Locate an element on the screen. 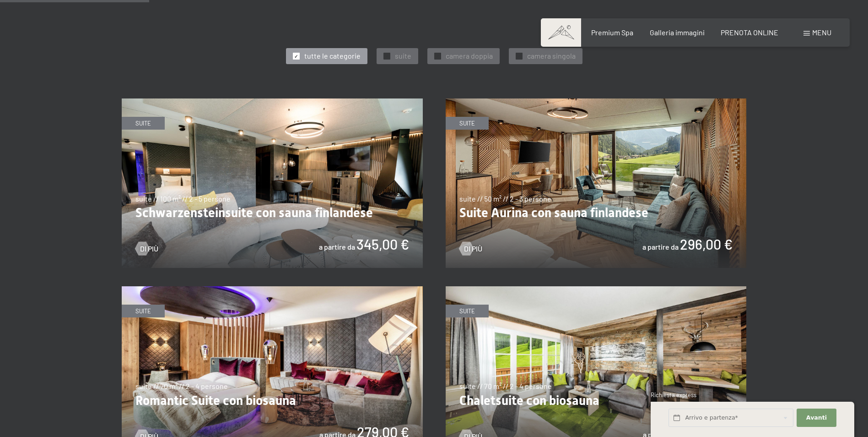  img: Schwarzensteinsuite con sauna finlandese is located at coordinates (273, 183).